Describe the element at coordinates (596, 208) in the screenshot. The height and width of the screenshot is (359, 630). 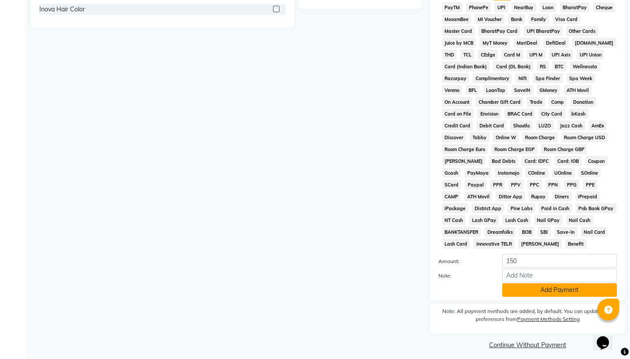
I see `span: Pnb Bank GPay` at that location.